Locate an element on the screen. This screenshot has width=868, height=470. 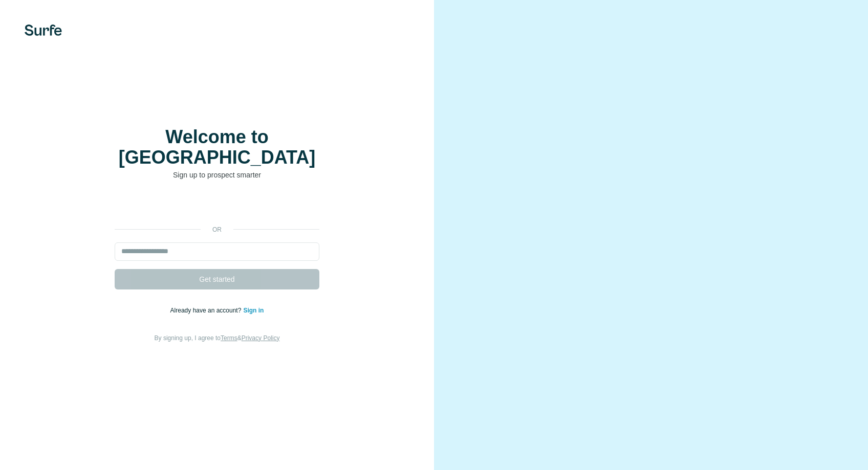
p: Sign up to prospect smarter is located at coordinates (217, 175).